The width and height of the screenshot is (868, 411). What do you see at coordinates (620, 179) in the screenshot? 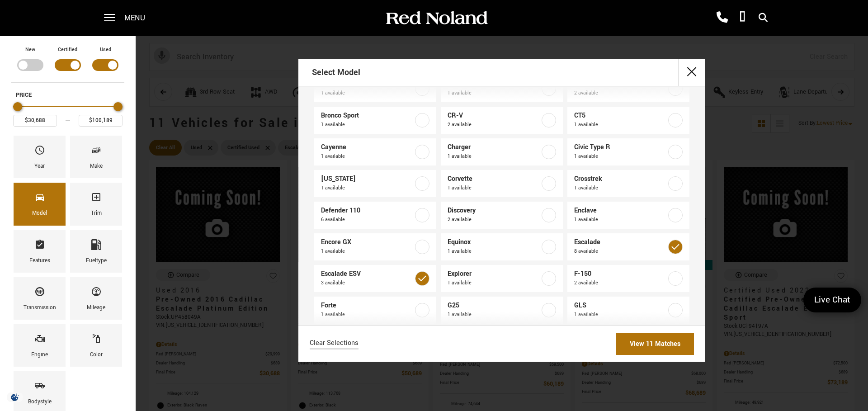
I see `span: Crosstrek` at bounding box center [620, 179].